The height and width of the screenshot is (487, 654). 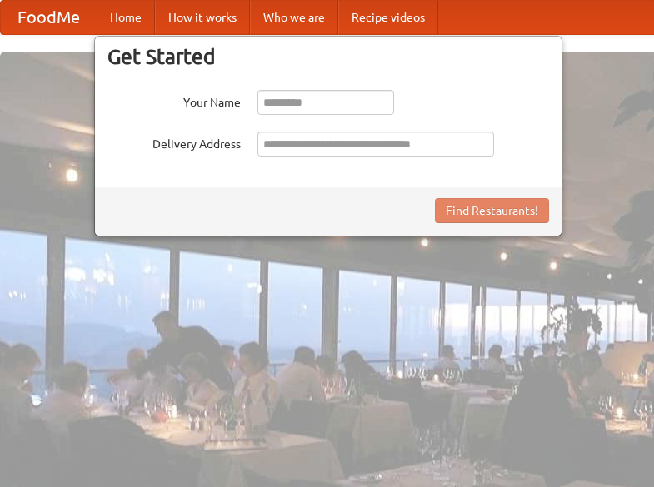 What do you see at coordinates (328, 57) in the screenshot?
I see `h3: Get Started` at bounding box center [328, 57].